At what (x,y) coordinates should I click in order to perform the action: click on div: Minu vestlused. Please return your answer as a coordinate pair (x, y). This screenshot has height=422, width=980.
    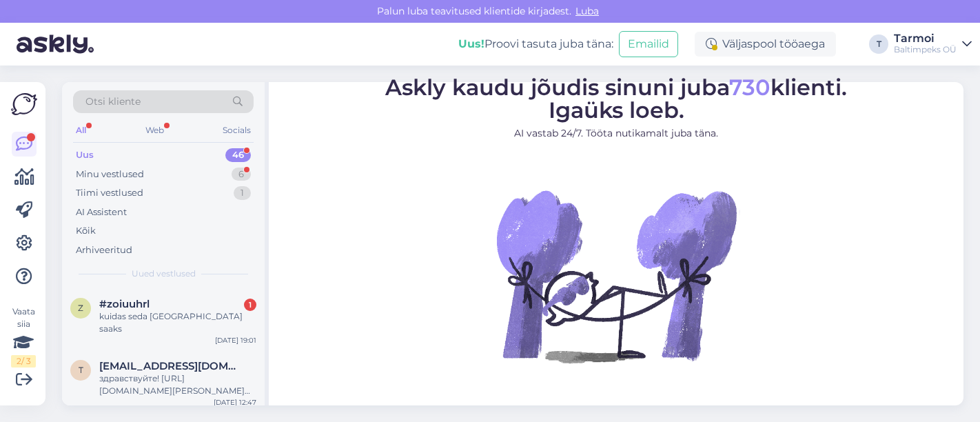
    Looking at the image, I should click on (109, 174).